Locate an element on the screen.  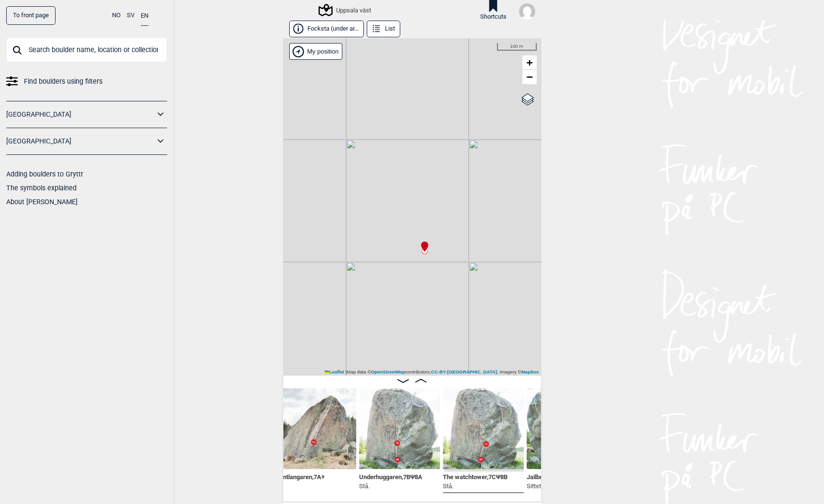
div: Map data © contributors, , Imagery © is located at coordinates (432, 372).